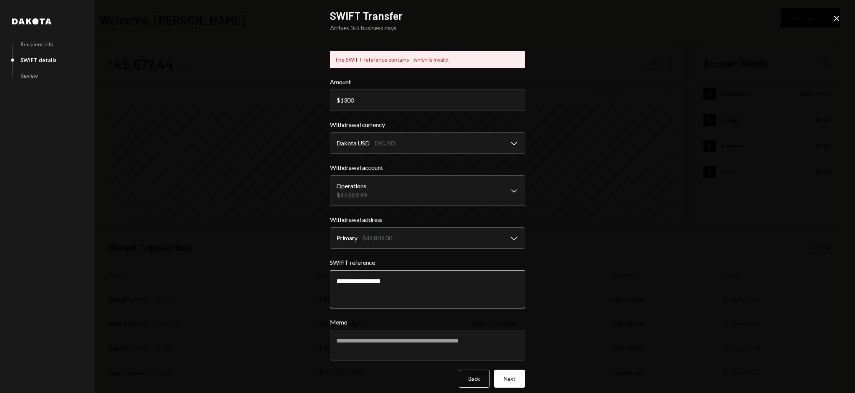 This screenshot has height=393, width=855. What do you see at coordinates (427, 125) in the screenshot?
I see `label: Withdrawal currency` at bounding box center [427, 125].